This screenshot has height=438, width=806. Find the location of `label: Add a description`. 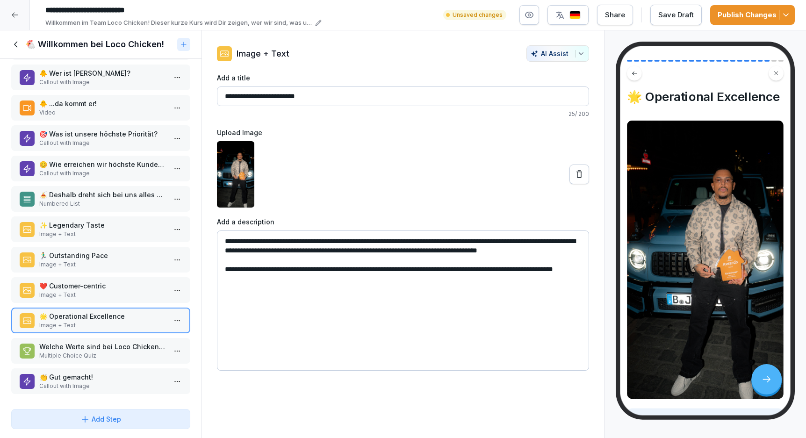

label: Add a description is located at coordinates (403, 221).